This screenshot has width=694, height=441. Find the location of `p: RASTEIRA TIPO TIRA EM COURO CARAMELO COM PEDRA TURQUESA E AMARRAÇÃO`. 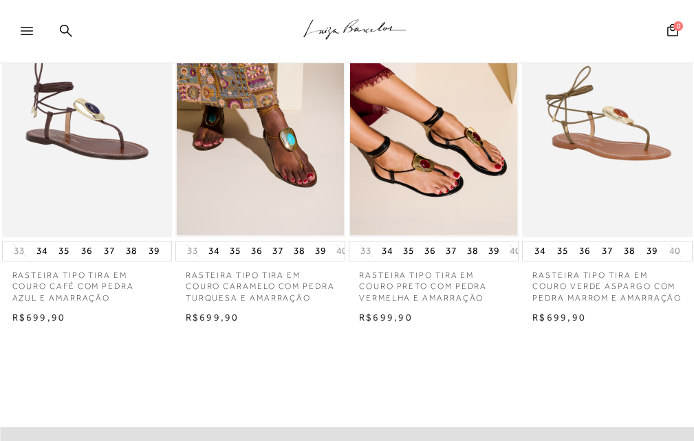

p: RASTEIRA TIPO TIRA EM COURO CARAMELO COM PEDRA TURQUESA E AMARRAÇÃO is located at coordinates (260, 283).